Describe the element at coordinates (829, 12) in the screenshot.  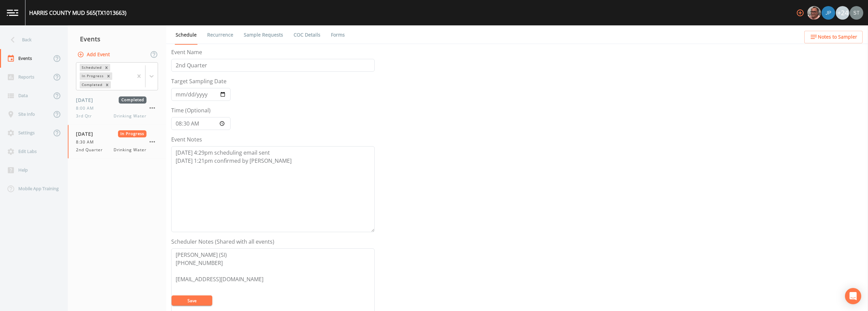
I see `img: 41241ef155101aa6d92a04480b0d0000` at that location.